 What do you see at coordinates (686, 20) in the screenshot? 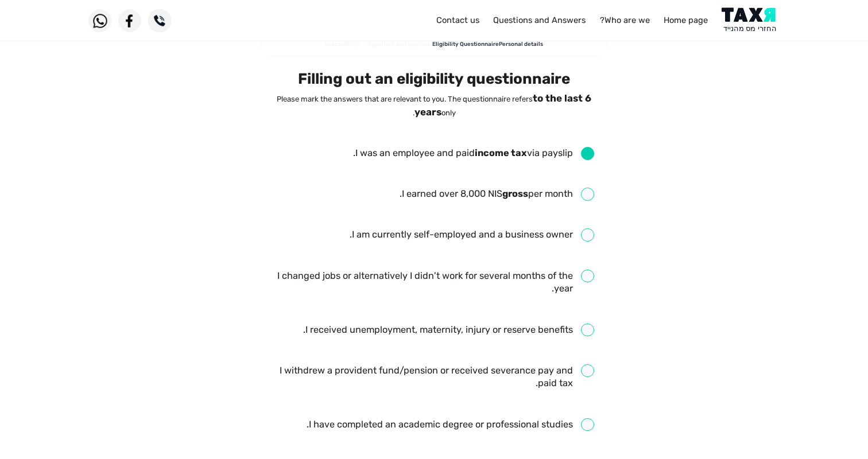
I see `font: Home page` at bounding box center [686, 20].